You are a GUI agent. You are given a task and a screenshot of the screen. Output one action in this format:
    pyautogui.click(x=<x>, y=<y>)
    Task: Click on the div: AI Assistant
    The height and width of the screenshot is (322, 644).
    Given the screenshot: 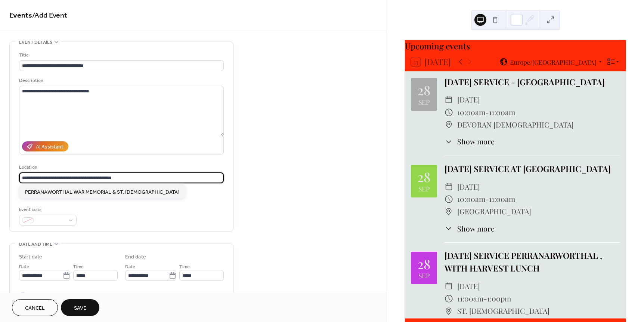 What is the action you would take?
    pyautogui.click(x=50, y=147)
    